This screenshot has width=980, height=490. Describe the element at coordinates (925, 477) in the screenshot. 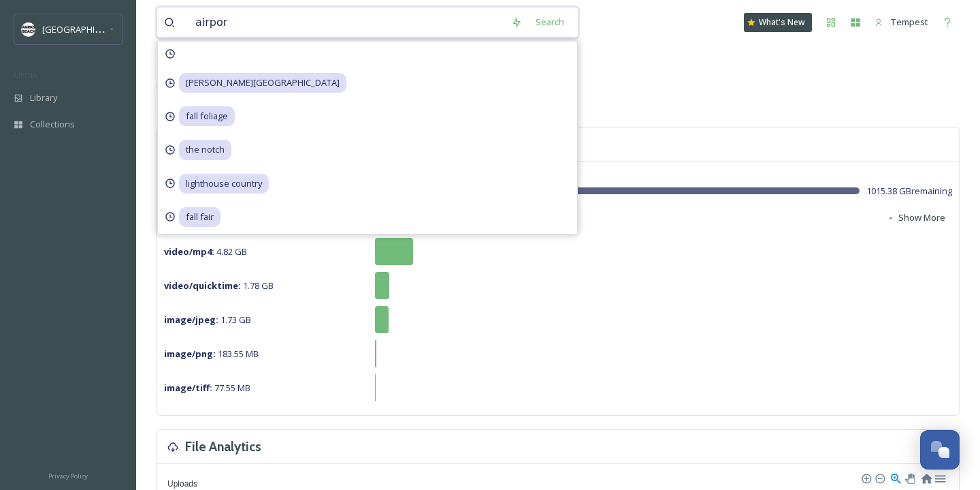

I see `div: Reset Zoom` at that location.